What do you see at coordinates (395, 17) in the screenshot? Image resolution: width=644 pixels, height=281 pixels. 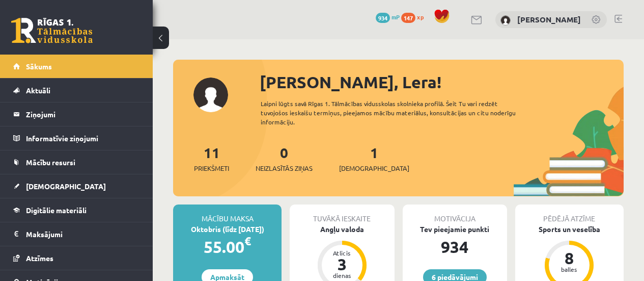 I see `span: mP` at bounding box center [395, 17].